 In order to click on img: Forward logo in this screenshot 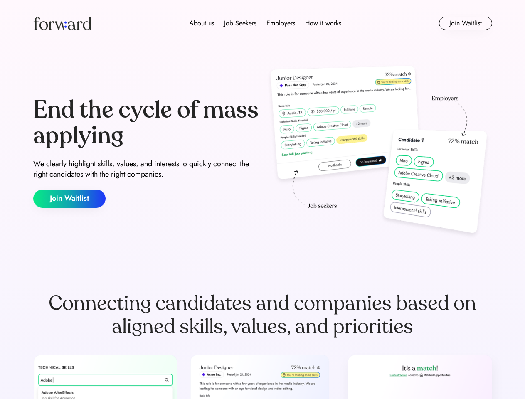, I will do `click(62, 23)`.